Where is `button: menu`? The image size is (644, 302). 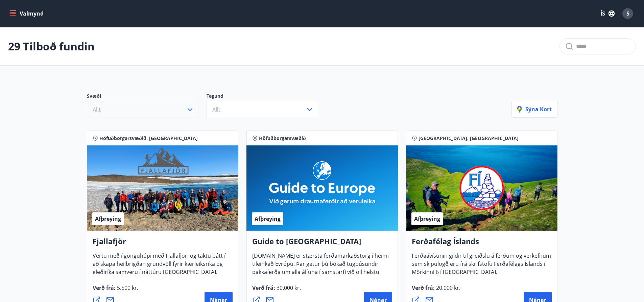
button: menu is located at coordinates (27, 13).